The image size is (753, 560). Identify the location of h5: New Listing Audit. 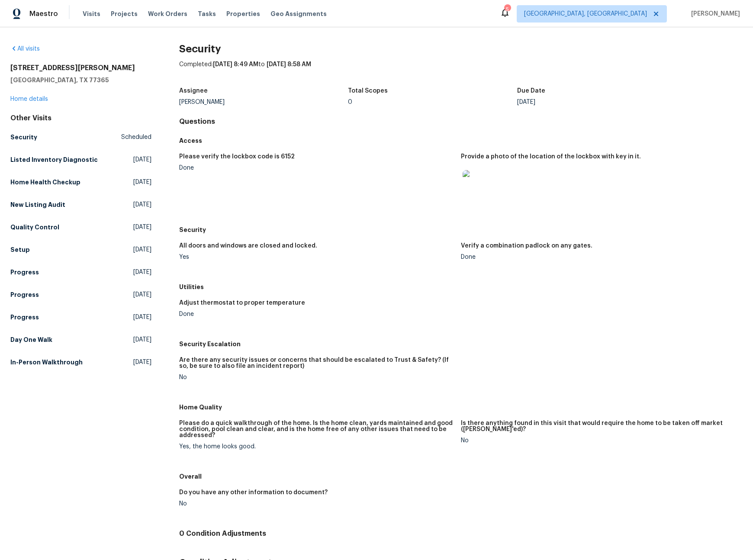
(37, 205).